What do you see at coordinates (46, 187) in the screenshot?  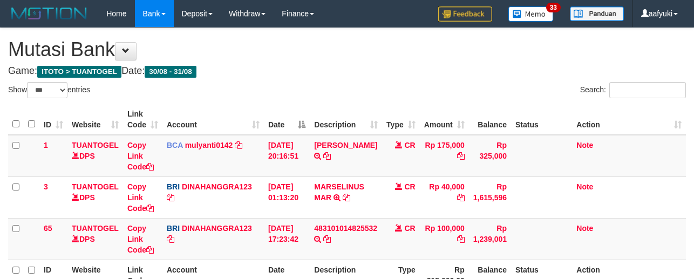 I see `span: 3` at bounding box center [46, 187].